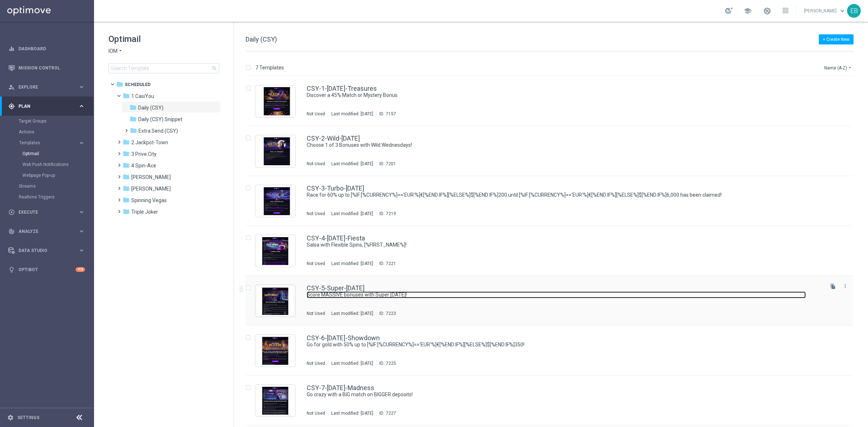  Describe the element at coordinates (46, 231) in the screenshot. I see `div: track_changes Analyze keyboard_arrow_right` at that location.